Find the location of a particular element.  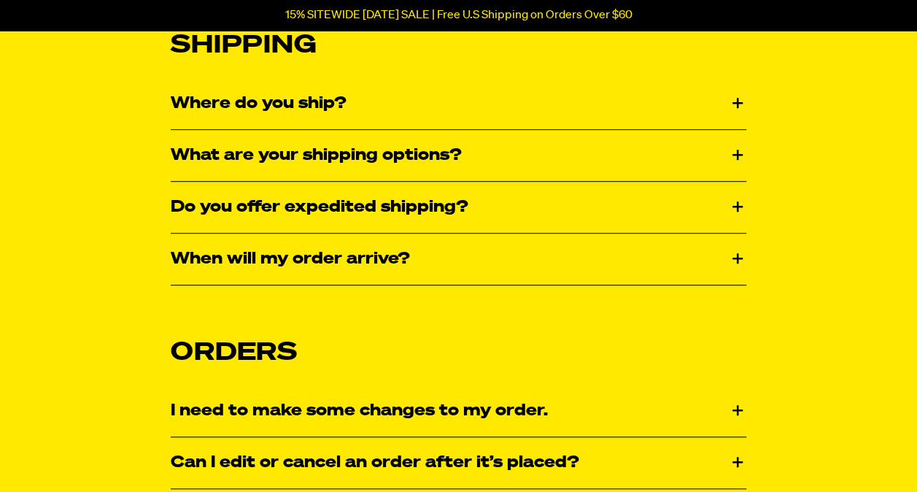

div: I need to make some changes to my order. is located at coordinates (458, 411).